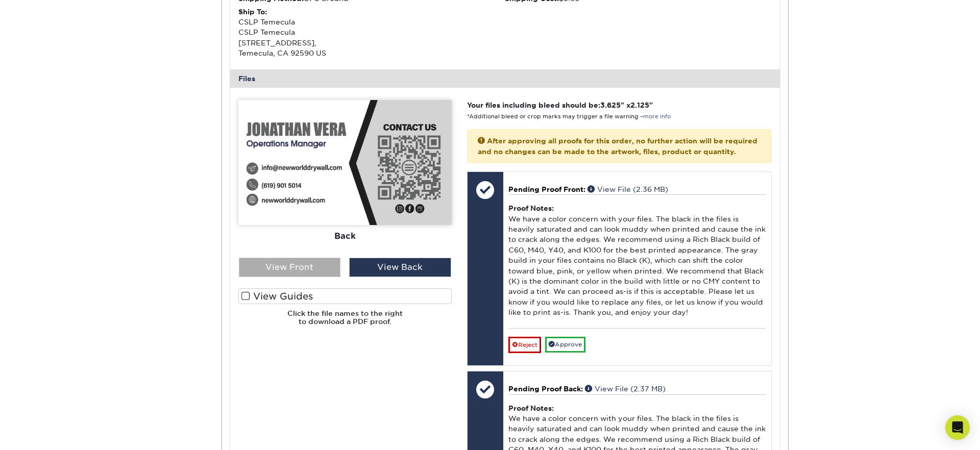 The width and height of the screenshot is (980, 450). What do you see at coordinates (569, 116) in the screenshot?
I see `small: *Additional bleed or crop marks may trigger a file warning –` at bounding box center [569, 116].